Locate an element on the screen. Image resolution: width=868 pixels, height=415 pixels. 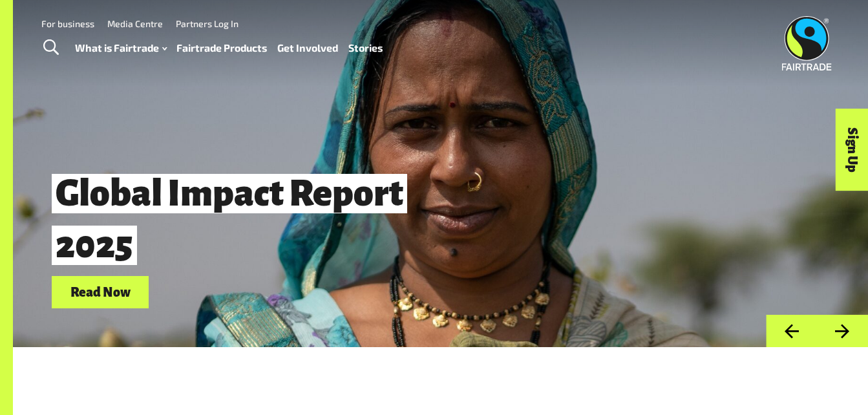
a: Get Involved is located at coordinates (308, 48).